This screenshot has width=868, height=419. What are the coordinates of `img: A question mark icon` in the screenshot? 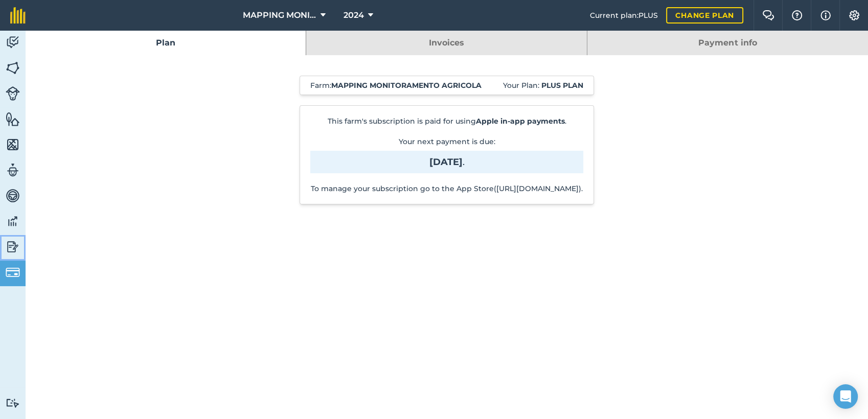 It's located at (797, 15).